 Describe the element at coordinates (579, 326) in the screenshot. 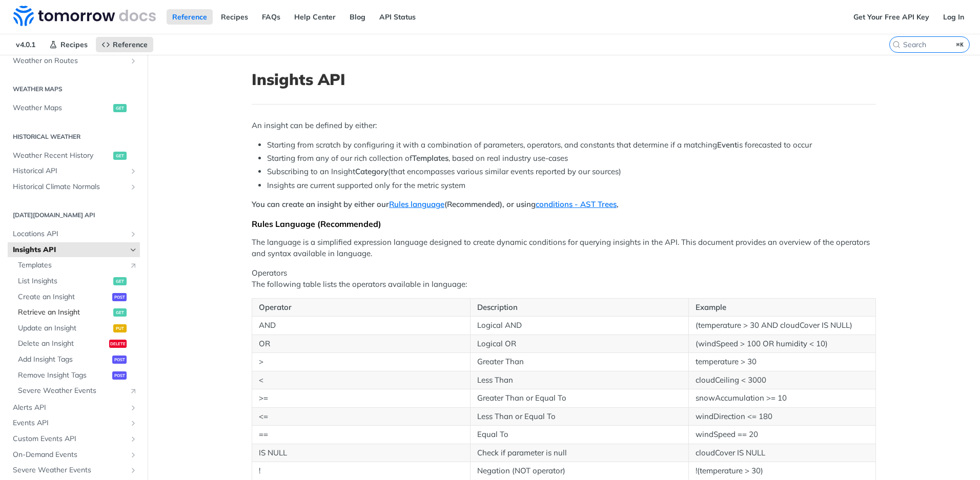

I see `td: Logical AND` at that location.